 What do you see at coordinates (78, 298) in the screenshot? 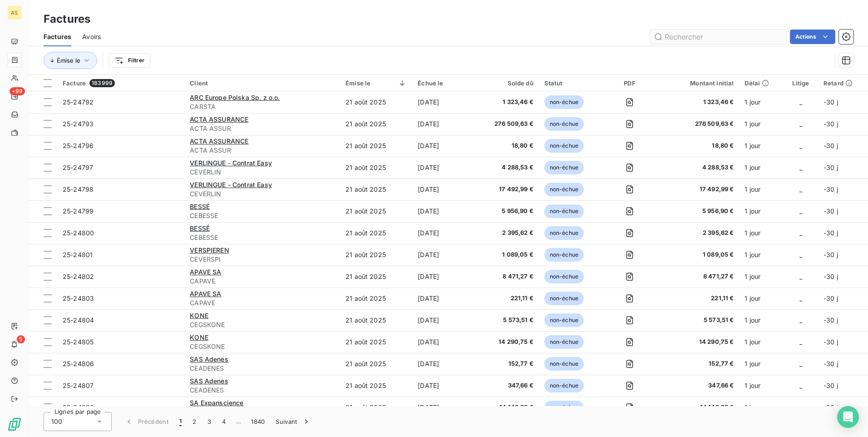
I see `span: 25-24803` at bounding box center [78, 298].